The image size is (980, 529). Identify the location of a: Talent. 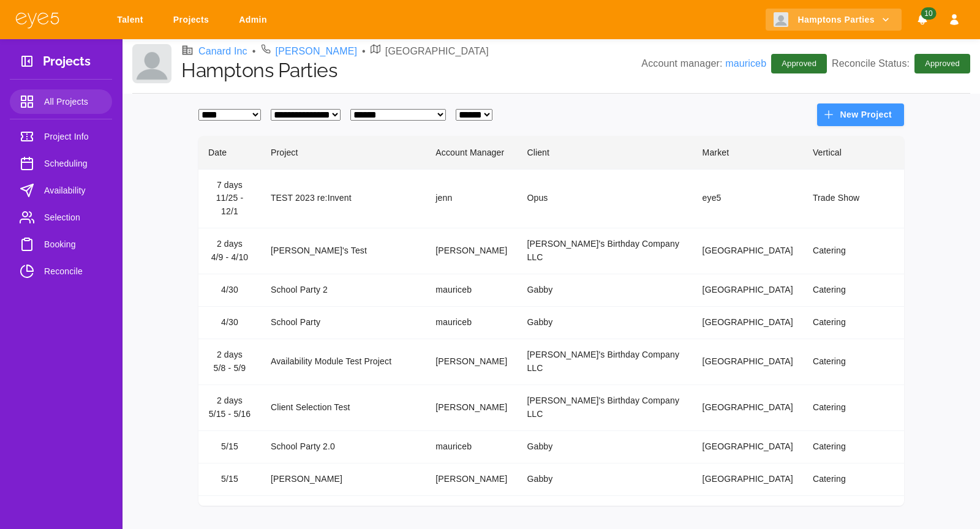
(133, 20).